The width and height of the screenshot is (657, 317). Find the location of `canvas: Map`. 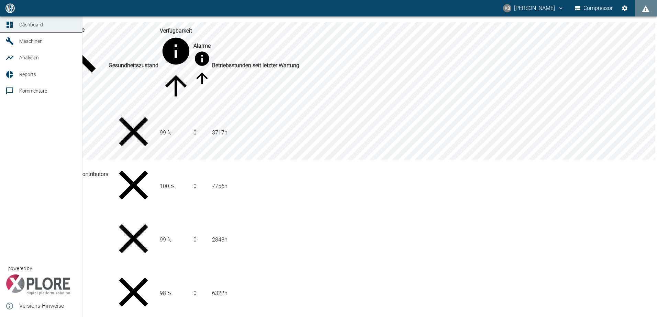

canvas: Map is located at coordinates (337, 91).